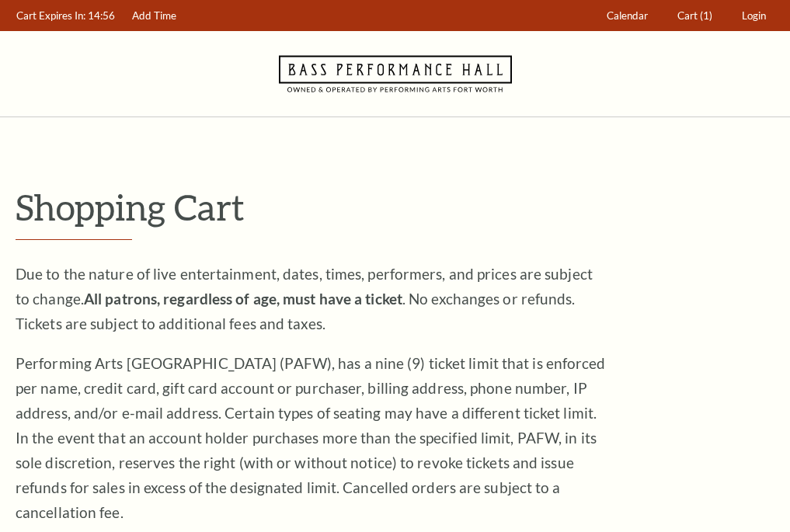  What do you see at coordinates (304, 298) in the screenshot?
I see `span: Due to the nature of live entertainment, dates, times, performers, and prices are subject to chan...` at bounding box center [304, 298].